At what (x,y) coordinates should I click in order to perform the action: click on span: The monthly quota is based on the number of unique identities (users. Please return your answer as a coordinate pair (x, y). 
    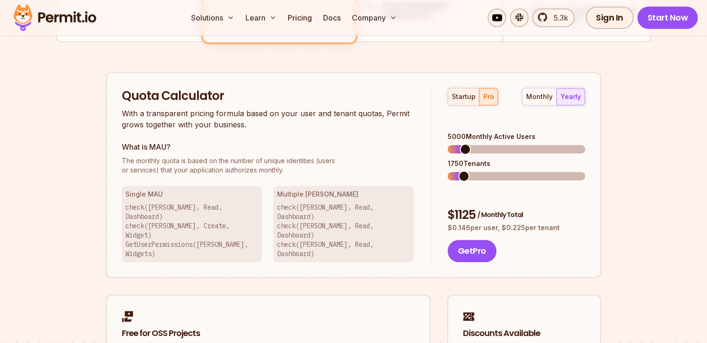
    Looking at the image, I should click on (268, 161).